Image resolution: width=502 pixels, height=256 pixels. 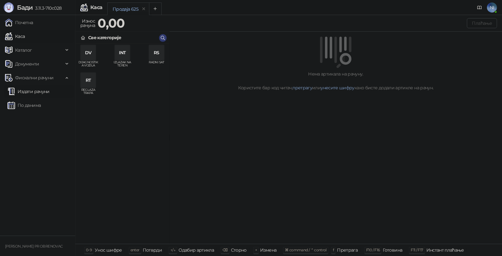 I want to click on div: Нема артикала на рачуну. Користите бар код читач, или како бисте додали артикле на рачун., so click(x=336, y=81).